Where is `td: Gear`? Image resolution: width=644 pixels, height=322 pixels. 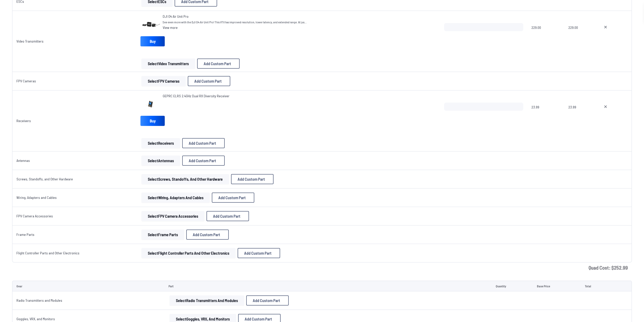
td: Gear is located at coordinates (88, 286).